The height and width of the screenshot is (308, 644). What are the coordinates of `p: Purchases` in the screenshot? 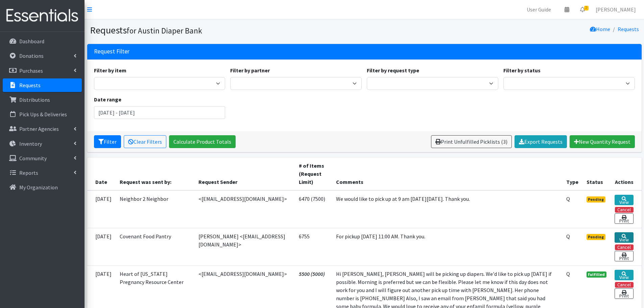 It's located at (31, 71).